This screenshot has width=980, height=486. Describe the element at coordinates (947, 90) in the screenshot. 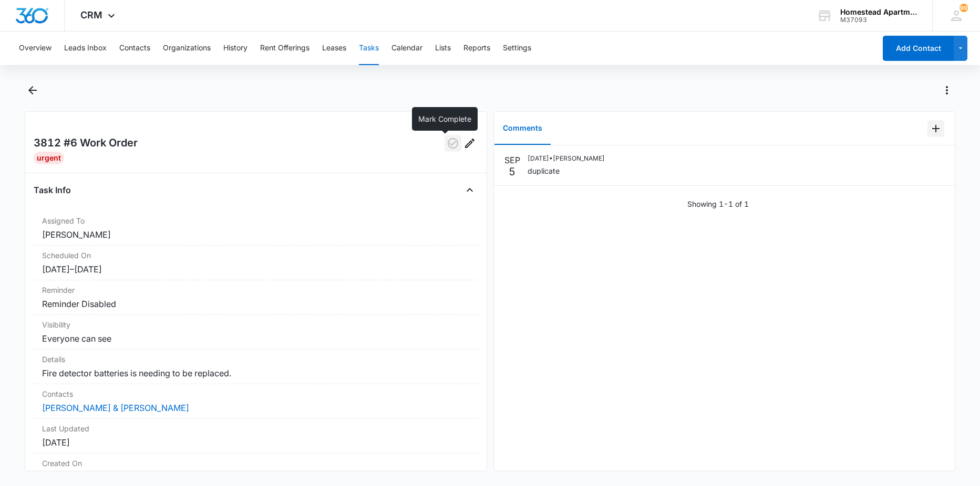

I see `button: Actions` at that location.